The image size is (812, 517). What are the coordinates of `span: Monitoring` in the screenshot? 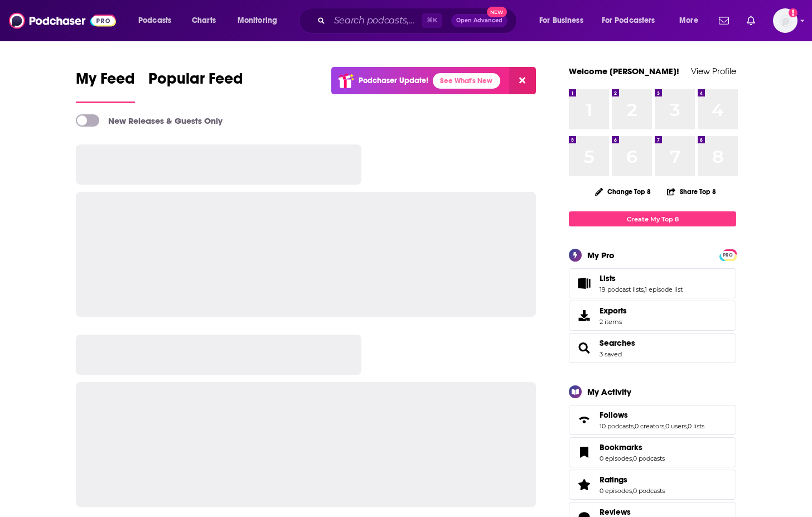 It's located at (257, 21).